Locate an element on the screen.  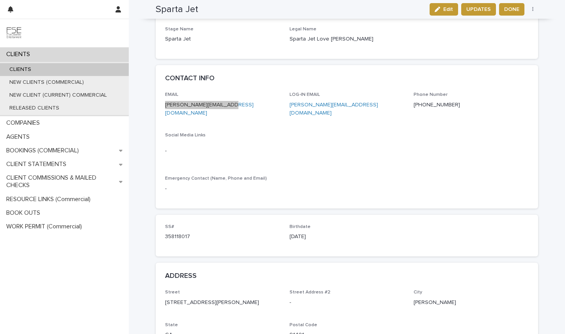
h2: Sparta Jet is located at coordinates (177, 9).